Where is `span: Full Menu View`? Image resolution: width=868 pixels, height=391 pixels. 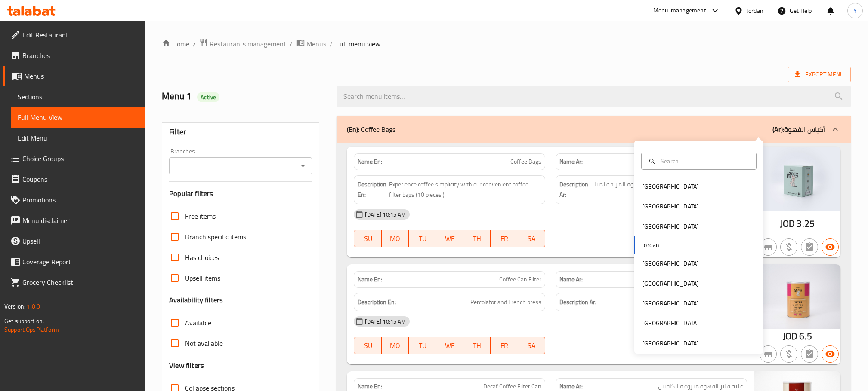
span: Full Menu View is located at coordinates (78, 117).